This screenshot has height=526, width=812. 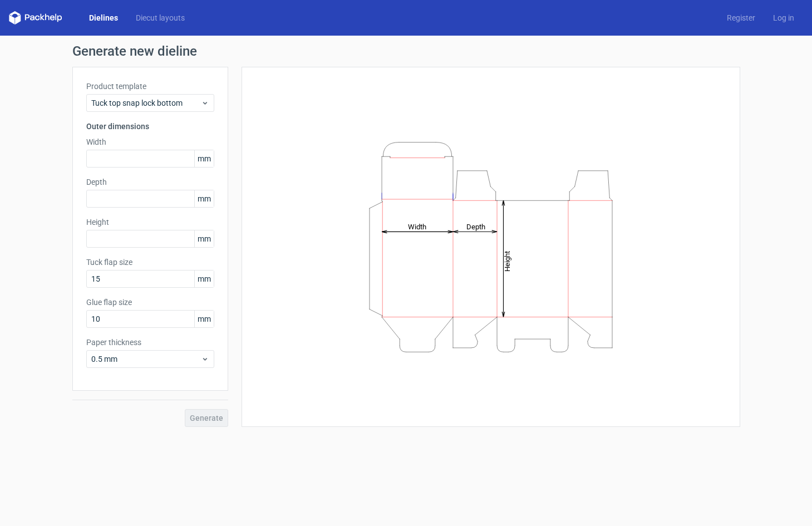 I want to click on label: Height, so click(x=151, y=222).